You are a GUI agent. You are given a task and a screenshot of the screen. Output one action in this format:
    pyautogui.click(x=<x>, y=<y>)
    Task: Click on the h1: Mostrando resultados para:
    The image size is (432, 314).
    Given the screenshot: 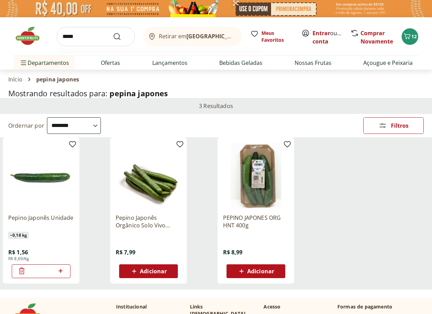 What is the action you would take?
    pyautogui.click(x=216, y=93)
    